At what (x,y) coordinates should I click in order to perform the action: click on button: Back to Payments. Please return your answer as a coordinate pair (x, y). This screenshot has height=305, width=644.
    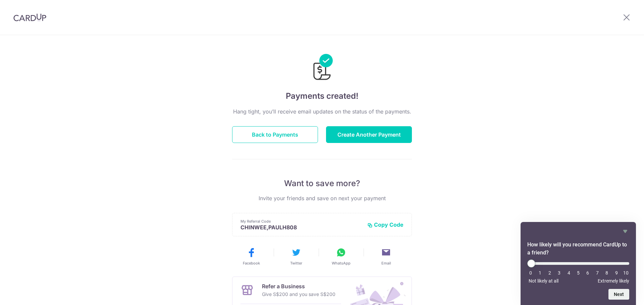
    Looking at the image, I should click on (275, 134).